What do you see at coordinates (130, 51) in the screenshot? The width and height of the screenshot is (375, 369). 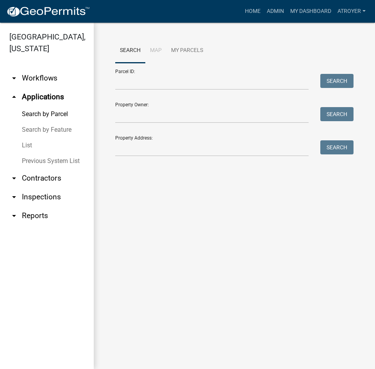 I see `a: Search` at bounding box center [130, 51].